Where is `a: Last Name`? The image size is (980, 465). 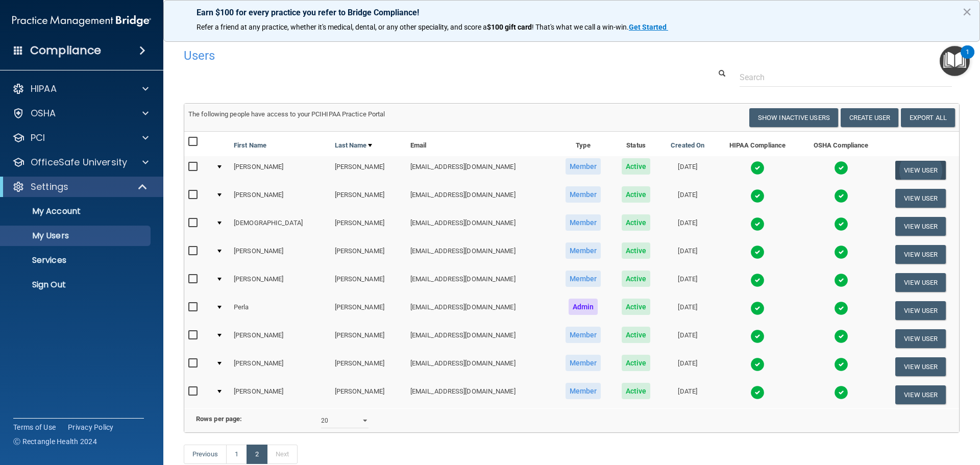
a: Last Name is located at coordinates (354, 146).